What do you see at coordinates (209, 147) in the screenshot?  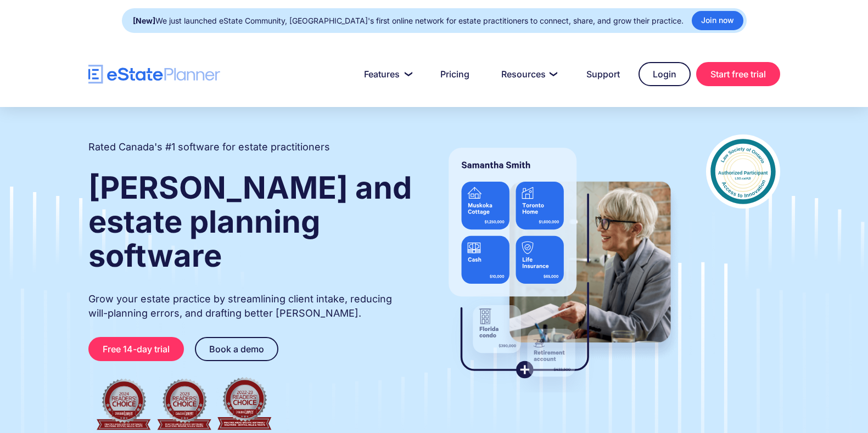 I see `h2: Rated Canada's #1 software for estate practitioners` at bounding box center [209, 147].